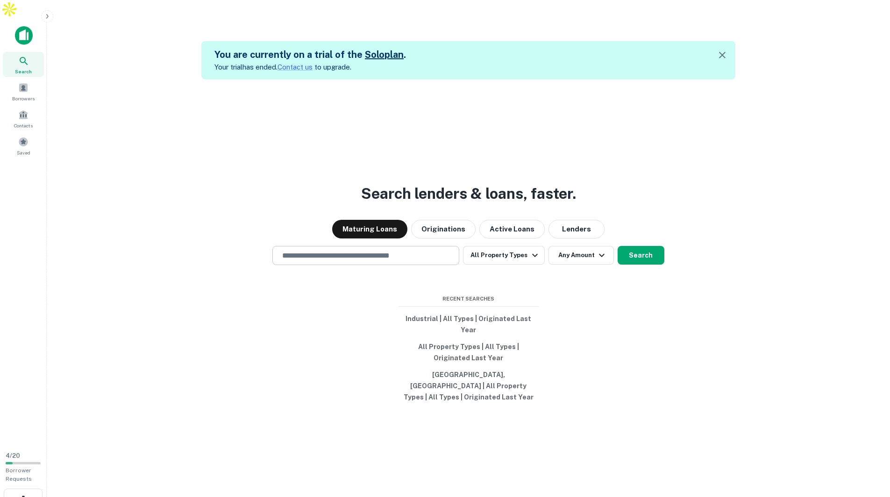  I want to click on span: Recent Searches, so click(468, 299).